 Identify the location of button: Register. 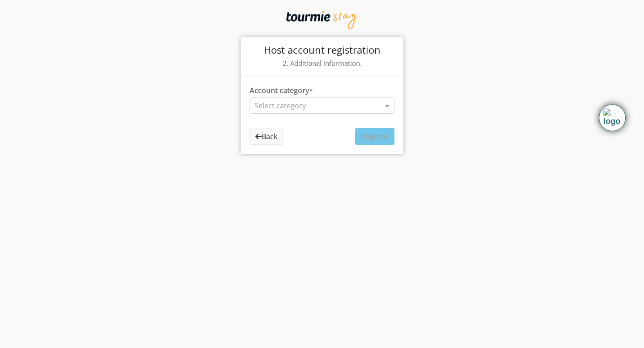
(375, 136).